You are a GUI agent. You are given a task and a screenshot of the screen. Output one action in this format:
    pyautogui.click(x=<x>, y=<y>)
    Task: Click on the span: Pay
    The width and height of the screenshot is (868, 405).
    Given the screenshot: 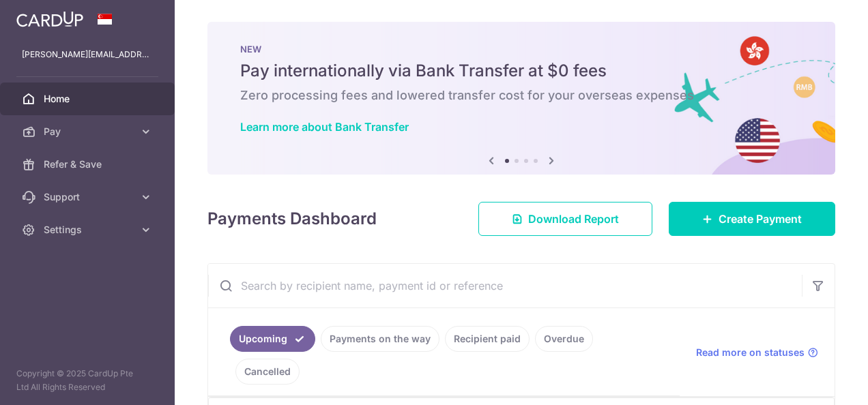 What is the action you would take?
    pyautogui.click(x=89, y=131)
    